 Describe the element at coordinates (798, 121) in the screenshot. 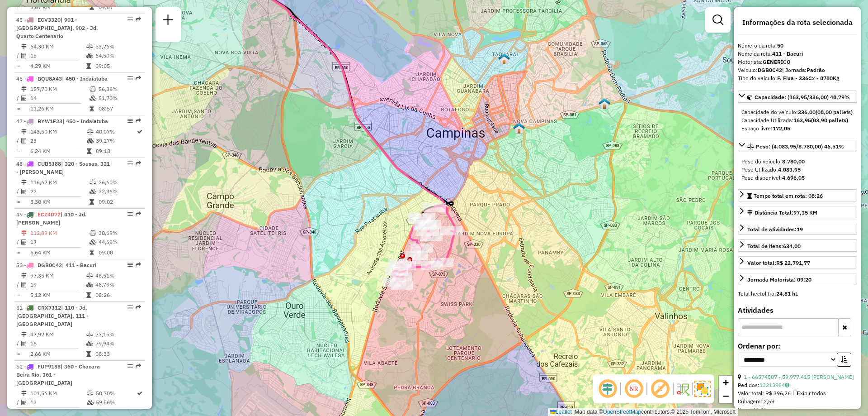

I see `div: Capacidade: (163,95/336,00) 48,79%` at that location.